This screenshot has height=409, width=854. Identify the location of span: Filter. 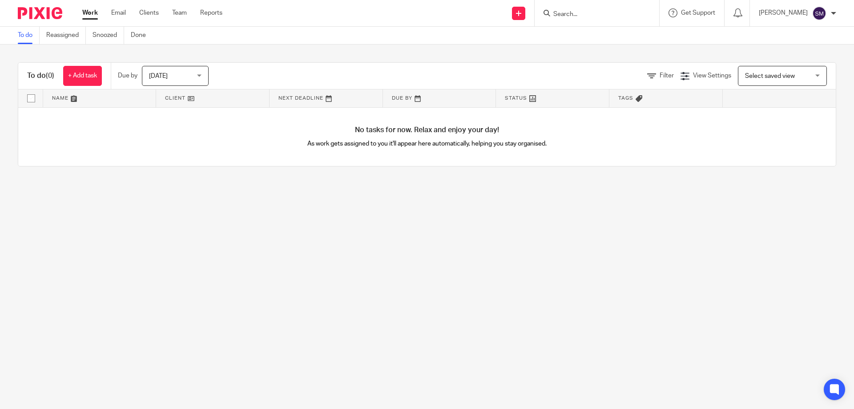
(666, 76).